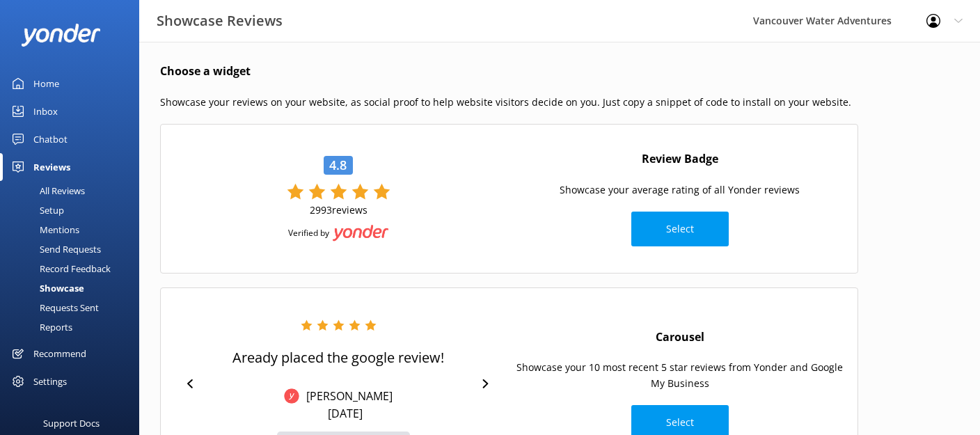 The height and width of the screenshot is (435, 980). Describe the element at coordinates (337, 165) in the screenshot. I see `p: 4.8` at that location.